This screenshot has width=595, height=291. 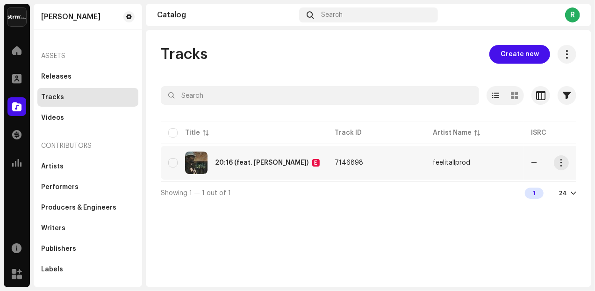 What do you see at coordinates (349, 163) in the screenshot?
I see `span: 7146898` at bounding box center [349, 163].